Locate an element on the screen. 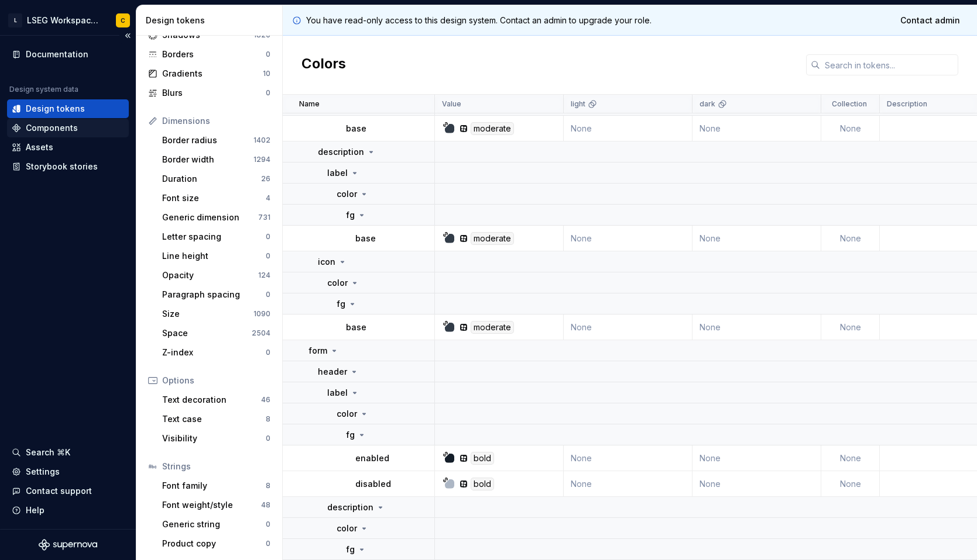 The width and height of the screenshot is (977, 560). div: Search ⌘K is located at coordinates (48, 453).